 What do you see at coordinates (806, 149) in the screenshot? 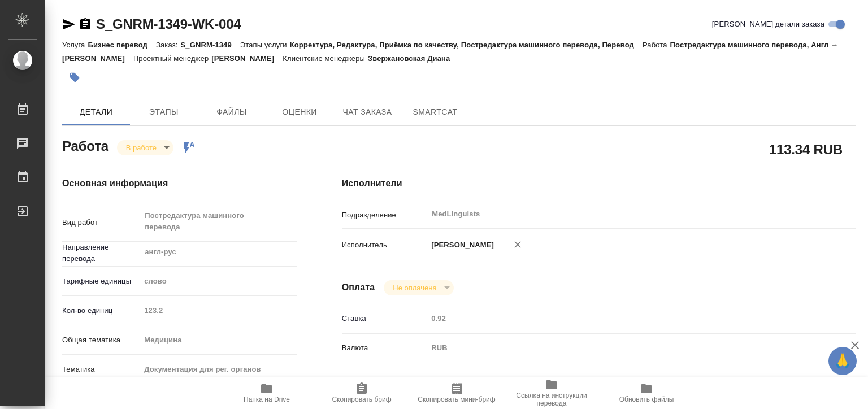
I see `h2: 113.34 RUB` at bounding box center [806, 149].